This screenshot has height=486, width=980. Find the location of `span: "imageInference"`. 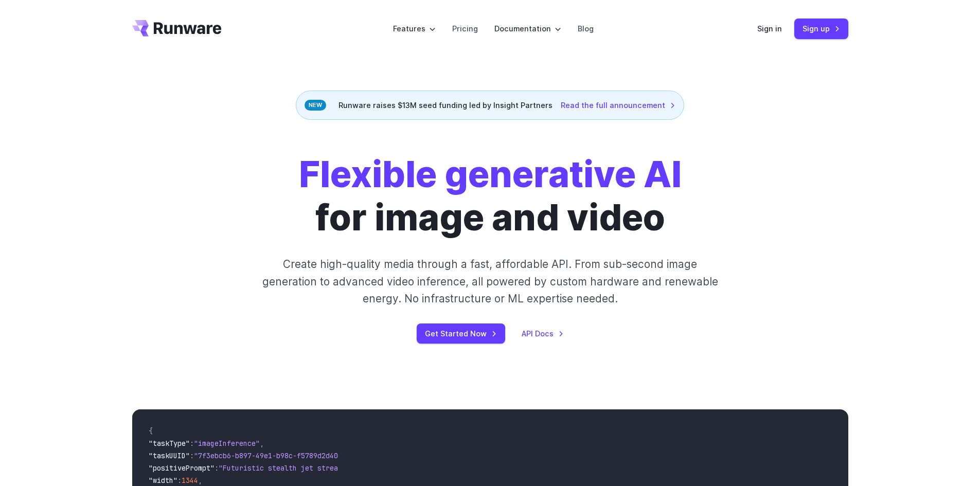

span: "imageInference" is located at coordinates (227, 443).